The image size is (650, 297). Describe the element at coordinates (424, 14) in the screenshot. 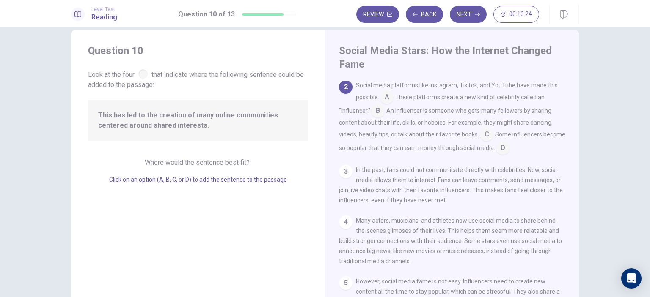

I see `button: Back` at that location.